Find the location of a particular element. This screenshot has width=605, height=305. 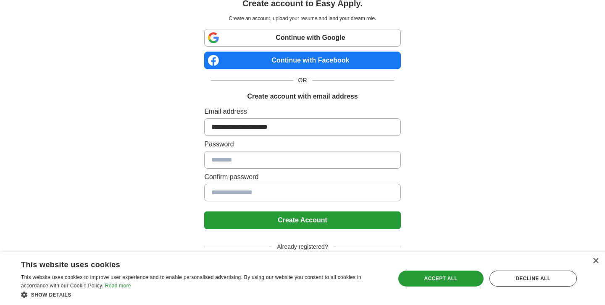

a: Continue with Facebook is located at coordinates (302, 60).